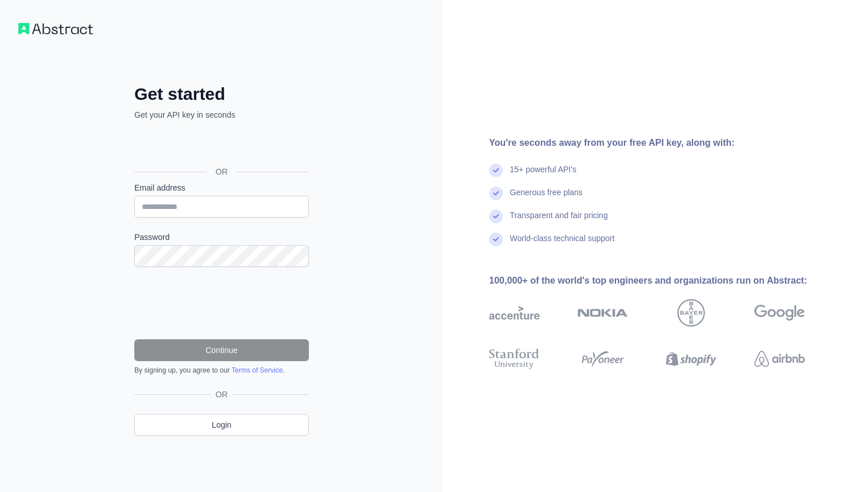  I want to click on button: Continue, so click(221, 350).